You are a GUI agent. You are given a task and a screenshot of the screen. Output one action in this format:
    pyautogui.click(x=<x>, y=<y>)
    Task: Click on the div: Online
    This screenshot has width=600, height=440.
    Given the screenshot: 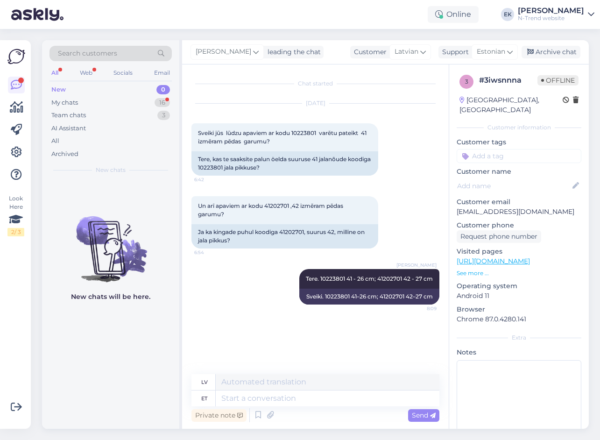 What is the action you would take?
    pyautogui.click(x=453, y=14)
    